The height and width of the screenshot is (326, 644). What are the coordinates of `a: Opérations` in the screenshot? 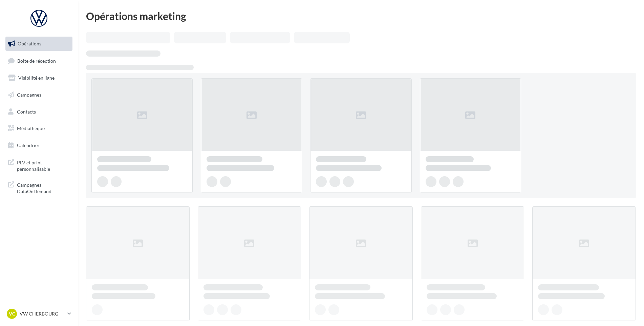 It's located at (39, 44).